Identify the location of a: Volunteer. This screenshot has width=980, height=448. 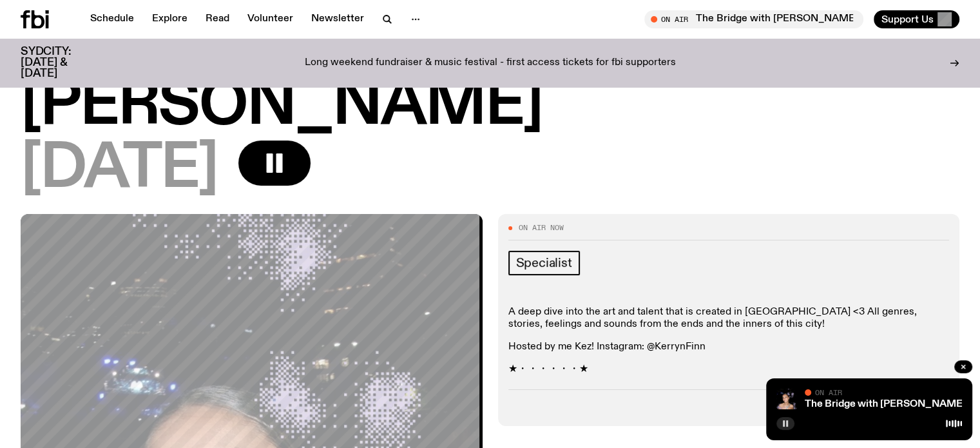
(270, 20).